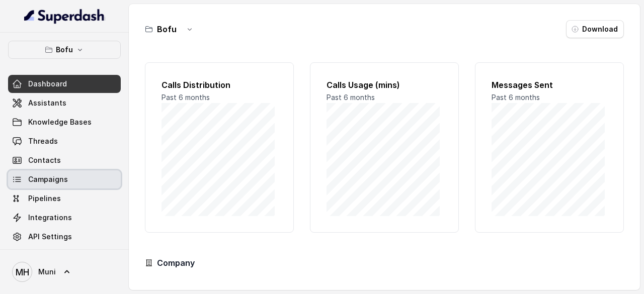 The image size is (644, 294). I want to click on a: Dashboard, so click(65, 84).